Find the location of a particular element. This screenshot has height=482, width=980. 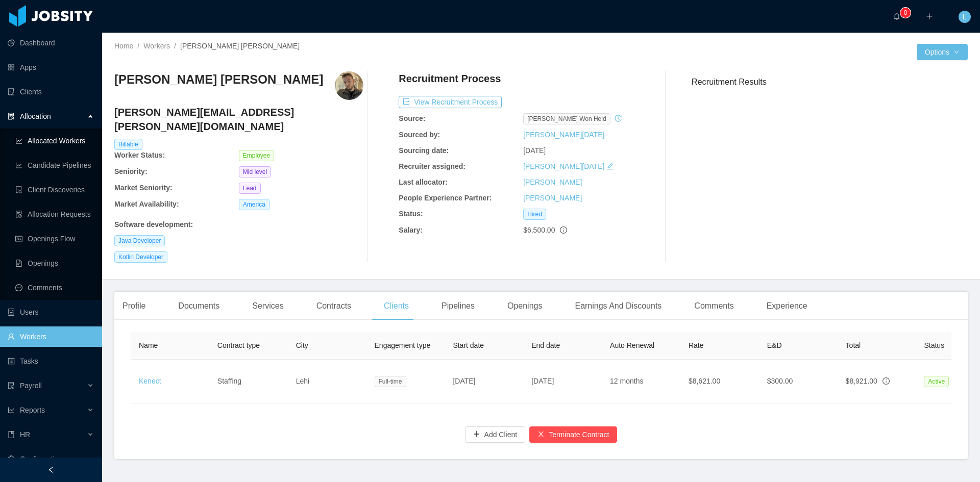

span: $6,500.00 is located at coordinates (539, 230).